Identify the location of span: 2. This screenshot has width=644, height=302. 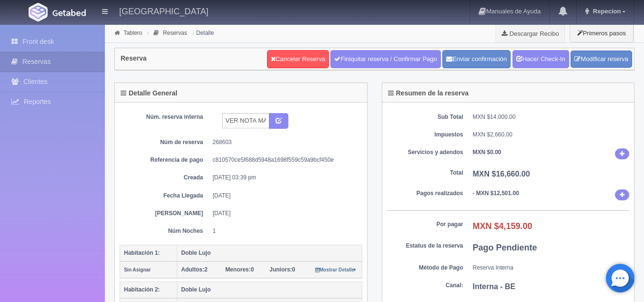
(194, 270).